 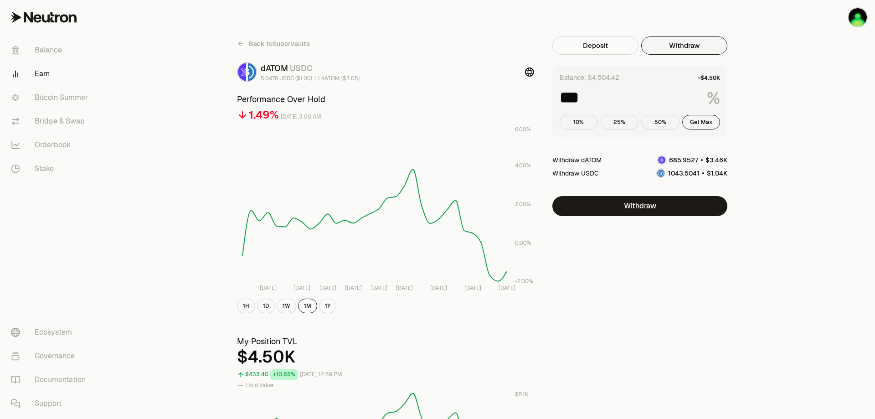 What do you see at coordinates (522, 394) in the screenshot?
I see `tspan: $5.1K` at bounding box center [522, 394].